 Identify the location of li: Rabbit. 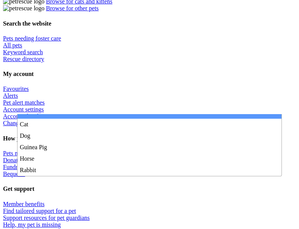
(149, 170).